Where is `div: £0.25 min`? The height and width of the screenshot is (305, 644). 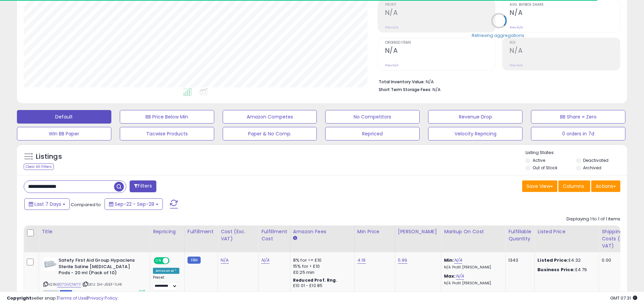
div: £0.25 min is located at coordinates (321, 273).